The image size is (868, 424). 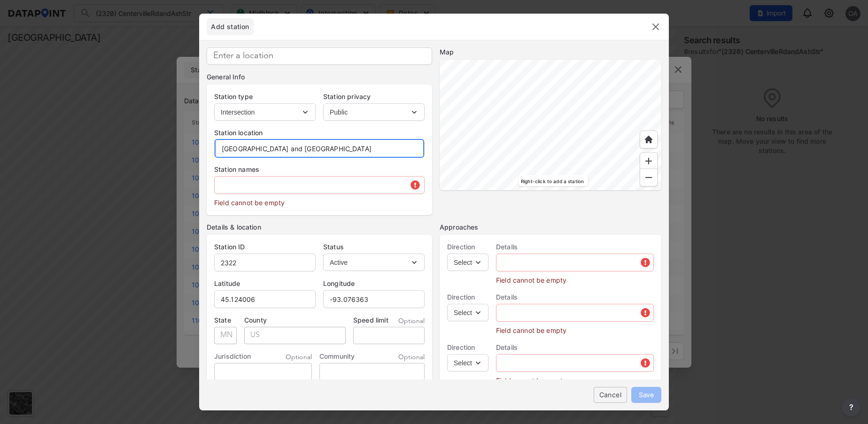 I want to click on label: State, so click(x=226, y=320).